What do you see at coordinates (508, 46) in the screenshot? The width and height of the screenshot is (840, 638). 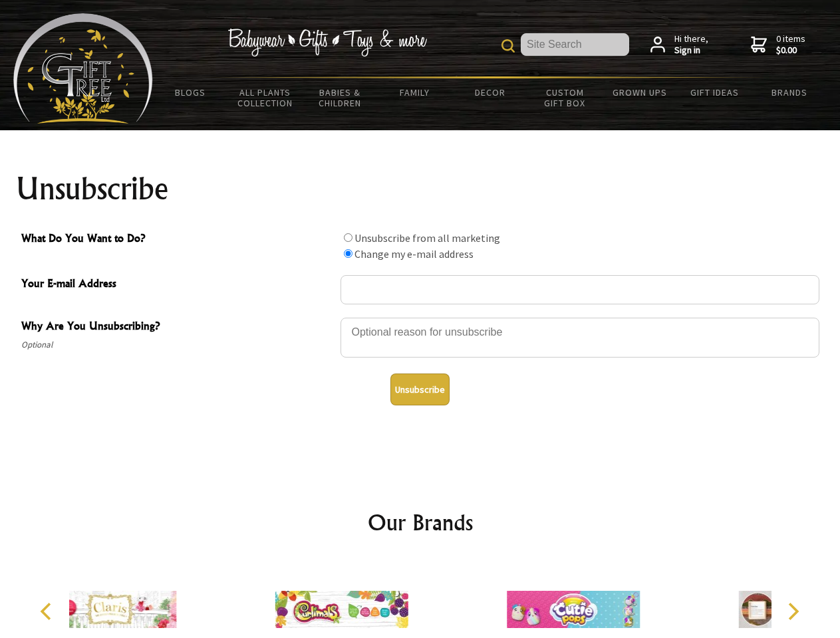 I see `img: product search` at bounding box center [508, 46].